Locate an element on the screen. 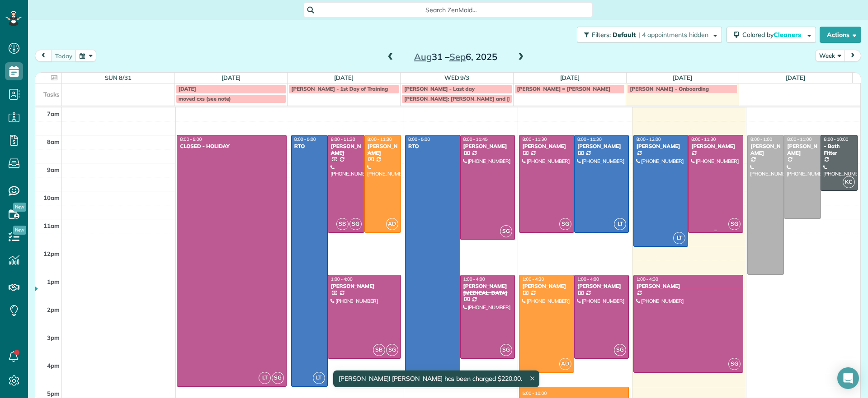  span: 8:00 - 12:00 is located at coordinates (648, 139).